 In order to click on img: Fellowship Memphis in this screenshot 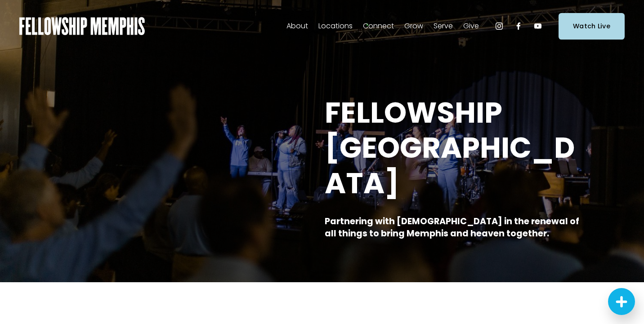, I will do `click(82, 26)`.